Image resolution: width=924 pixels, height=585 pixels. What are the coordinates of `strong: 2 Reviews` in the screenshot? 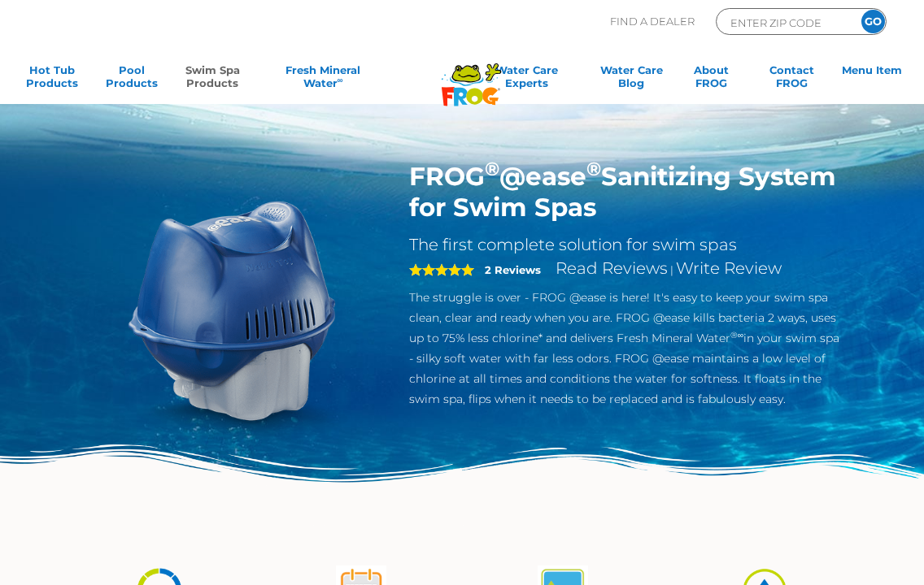 It's located at (513, 269).